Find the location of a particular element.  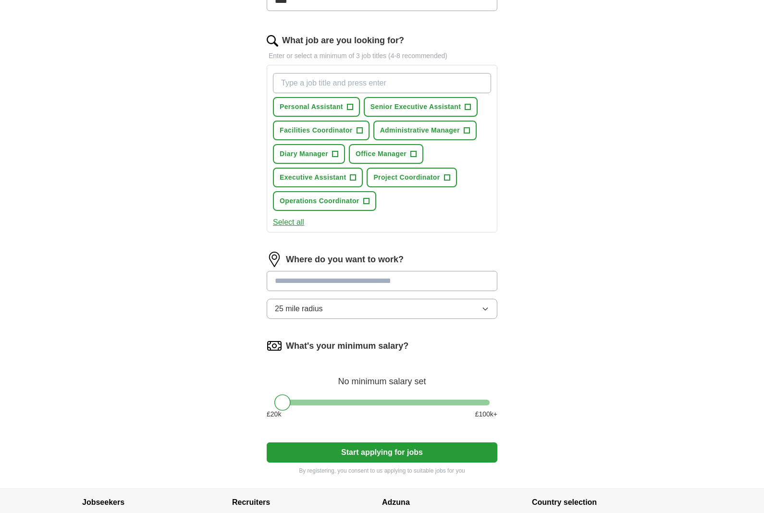

span: 25 mile radius is located at coordinates (299, 309).